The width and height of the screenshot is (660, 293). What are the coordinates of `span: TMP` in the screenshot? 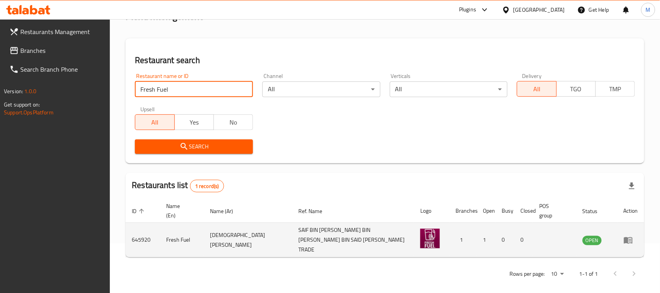 It's located at (616, 89).